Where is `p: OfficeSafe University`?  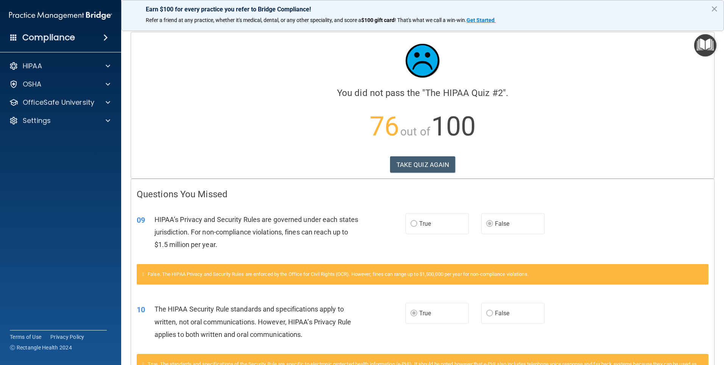
p: OfficeSafe University is located at coordinates (58, 102).